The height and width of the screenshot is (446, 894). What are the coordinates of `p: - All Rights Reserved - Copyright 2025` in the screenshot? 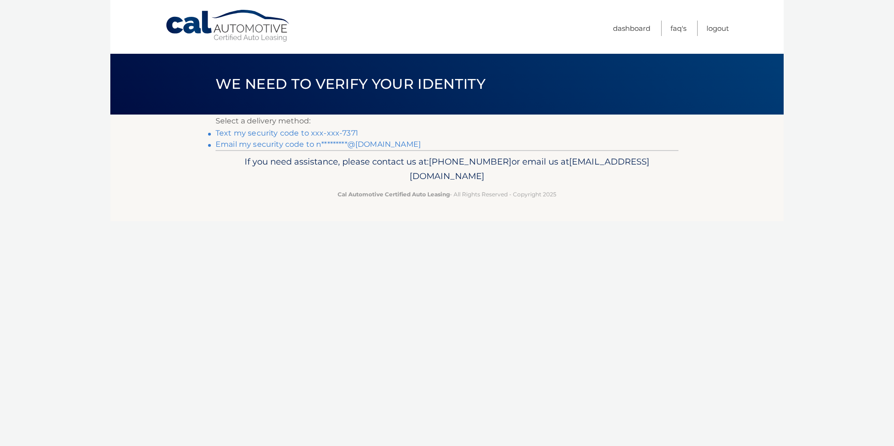 It's located at (447, 194).